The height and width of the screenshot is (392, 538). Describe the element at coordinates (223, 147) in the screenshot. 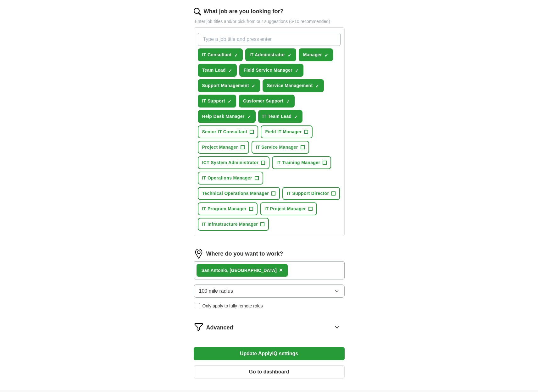

I see `button: Project Manager` at that location.